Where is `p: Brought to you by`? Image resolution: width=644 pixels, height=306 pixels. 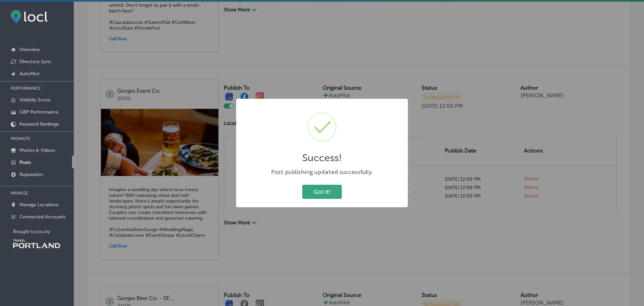
p: Brought to you by is located at coordinates (43, 231).